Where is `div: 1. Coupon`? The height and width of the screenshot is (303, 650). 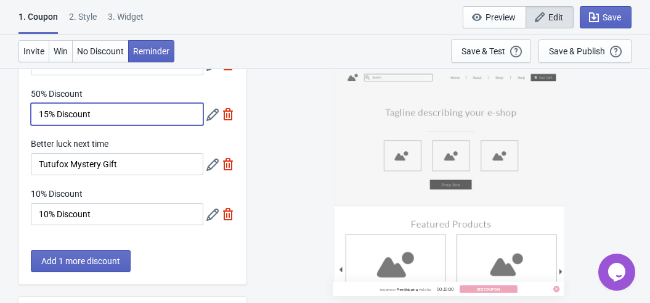
div: 1. Coupon is located at coordinates (38, 22).